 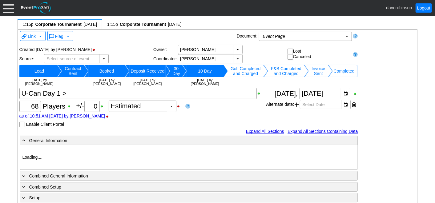 What do you see at coordinates (148, 71) in the screenshot?
I see `td: Change status to Deposit Received` at bounding box center [148, 71].